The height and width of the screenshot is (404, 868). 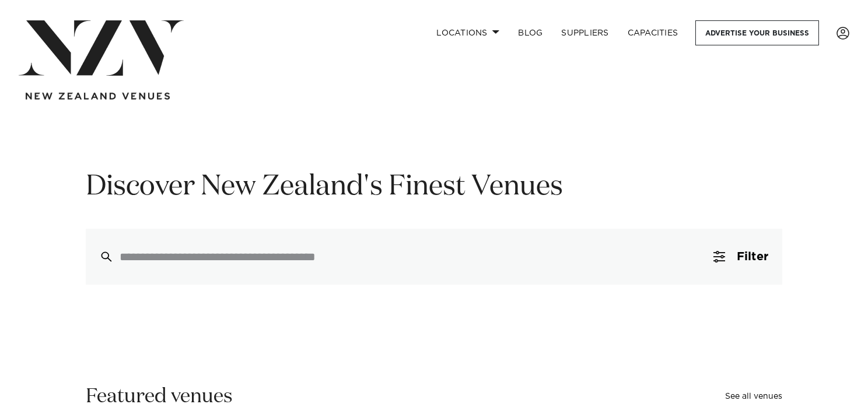 What do you see at coordinates (468, 33) in the screenshot?
I see `a: Locations` at bounding box center [468, 33].